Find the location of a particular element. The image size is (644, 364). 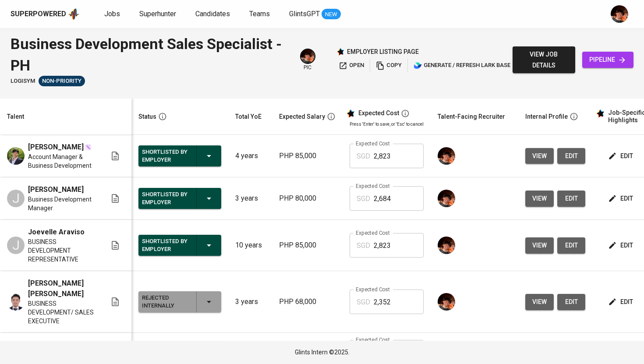

button: open is located at coordinates (351, 65).